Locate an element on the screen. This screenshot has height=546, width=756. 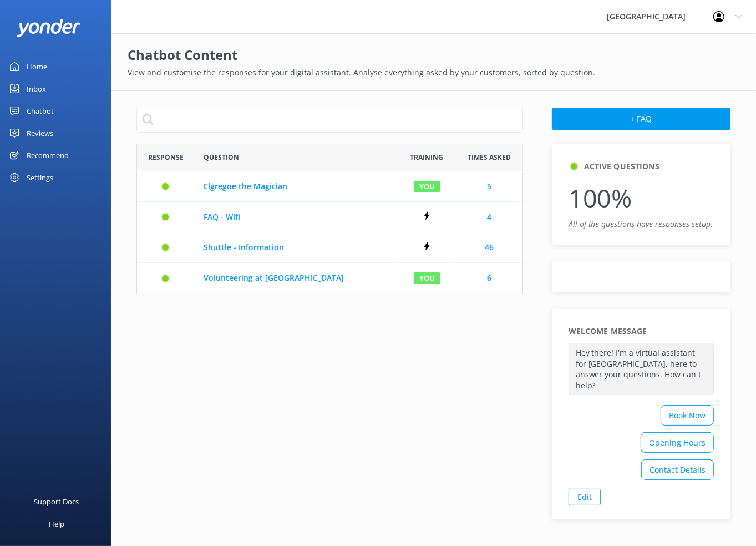
h5: Active Questions is located at coordinates (622, 167).